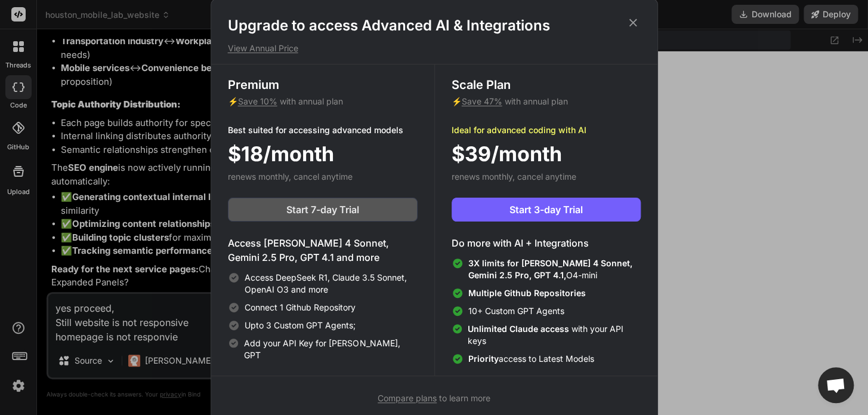 The image size is (868, 415). I want to click on span: Multiple Github Repositories, so click(527, 292).